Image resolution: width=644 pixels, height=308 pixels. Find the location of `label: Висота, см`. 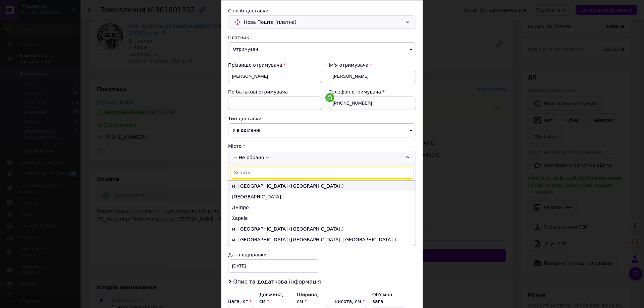

label: Висота, см is located at coordinates (350, 301).